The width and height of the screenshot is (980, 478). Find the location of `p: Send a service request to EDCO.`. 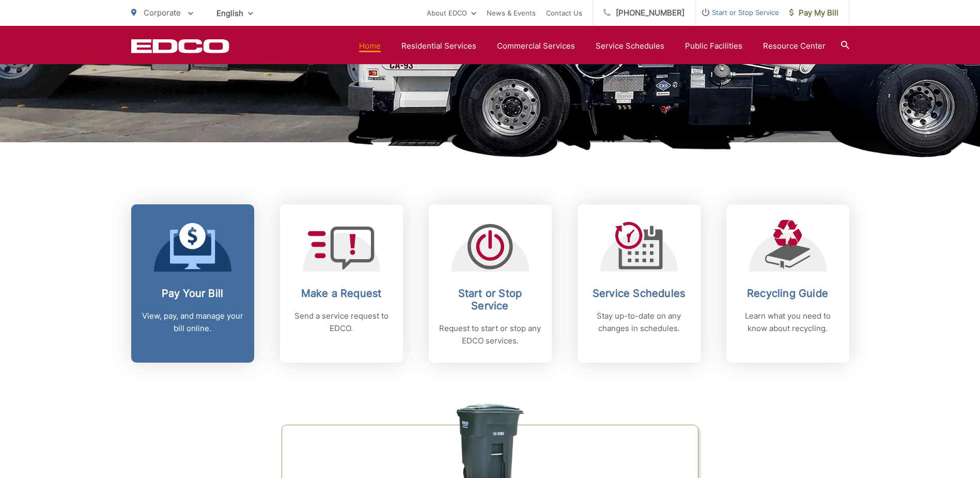

p: Send a service request to EDCO. is located at coordinates (342, 322).